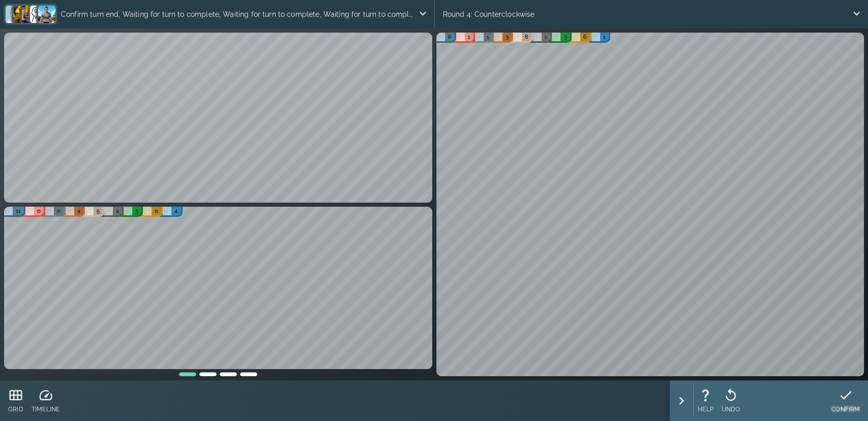  I want to click on p: 8, so click(526, 36).